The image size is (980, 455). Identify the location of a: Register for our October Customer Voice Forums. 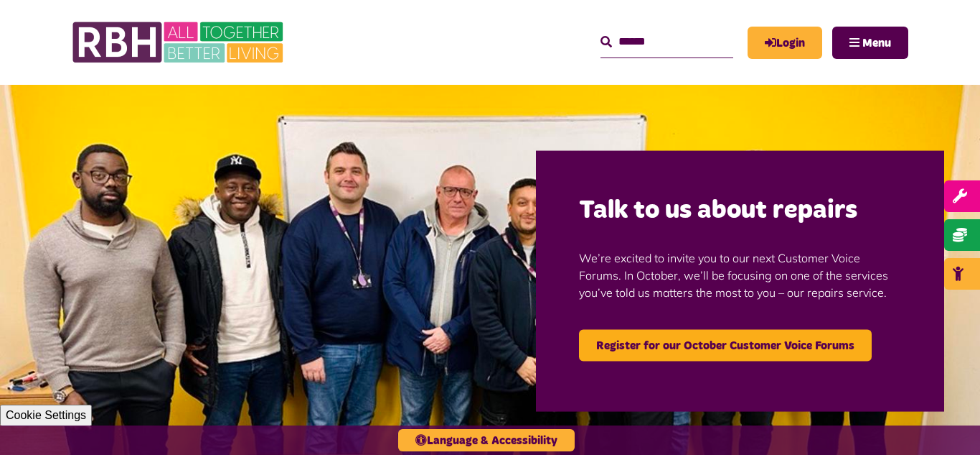
(726, 345).